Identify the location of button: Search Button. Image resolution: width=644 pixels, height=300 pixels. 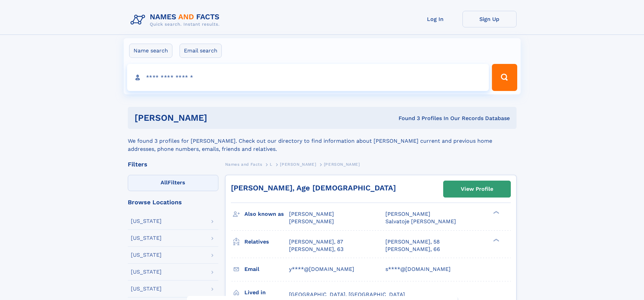
(505, 77).